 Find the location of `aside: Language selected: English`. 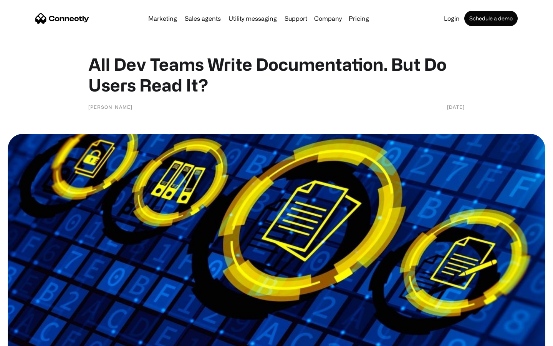

aside: Language selected: English is located at coordinates (27, 338).